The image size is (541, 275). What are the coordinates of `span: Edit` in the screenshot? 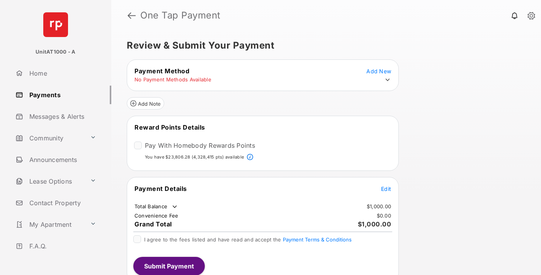 It's located at (386, 189).